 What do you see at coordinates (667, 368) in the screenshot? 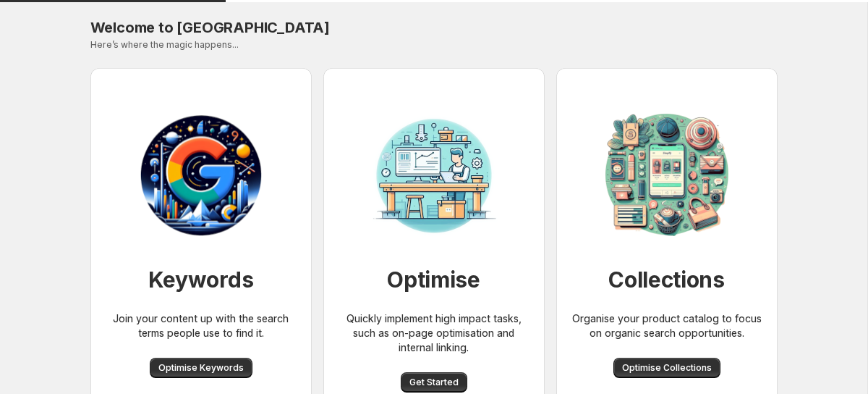
I see `button: Optimise Collections` at bounding box center [667, 368].